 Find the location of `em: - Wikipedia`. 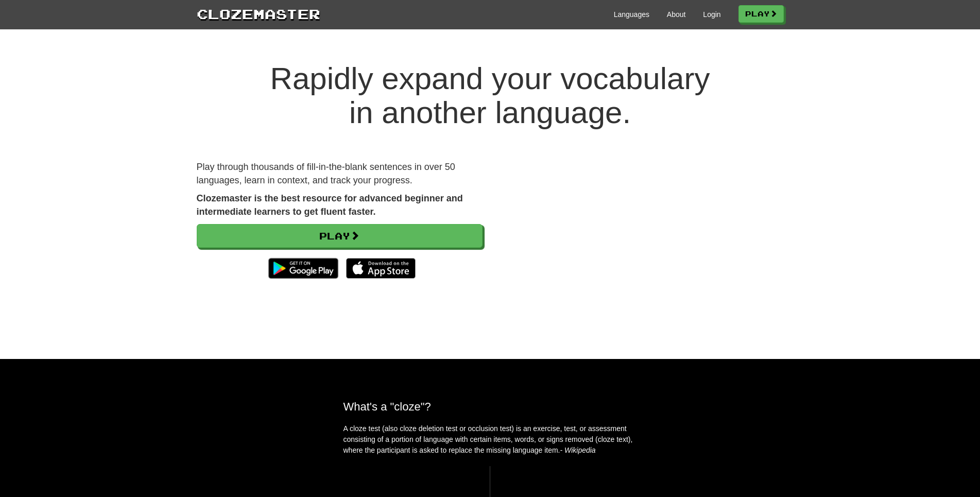

em: - Wikipedia is located at coordinates (578, 450).